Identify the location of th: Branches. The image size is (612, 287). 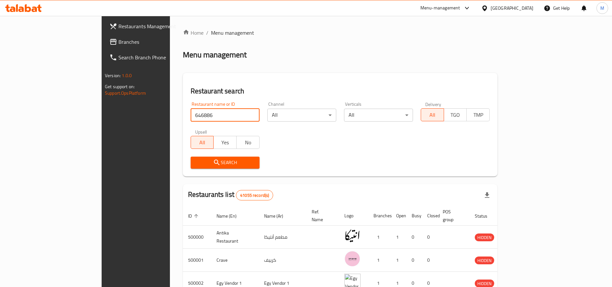
(380, 215).